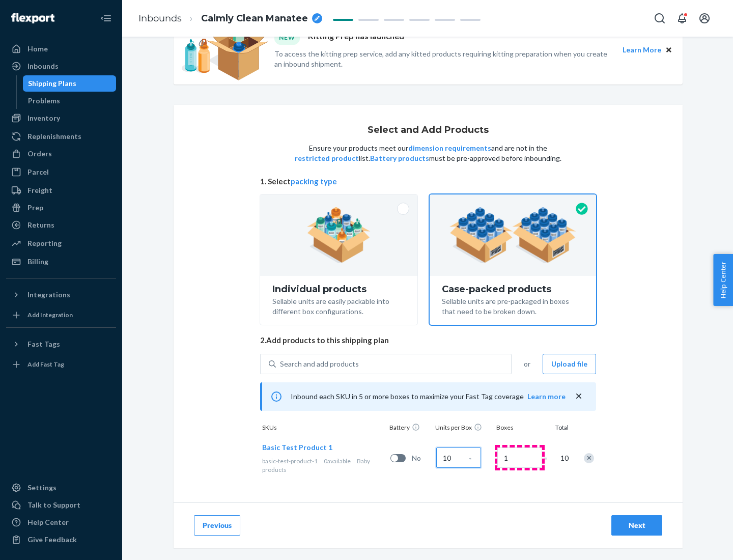  I want to click on button: Close Navigation, so click(106, 18).